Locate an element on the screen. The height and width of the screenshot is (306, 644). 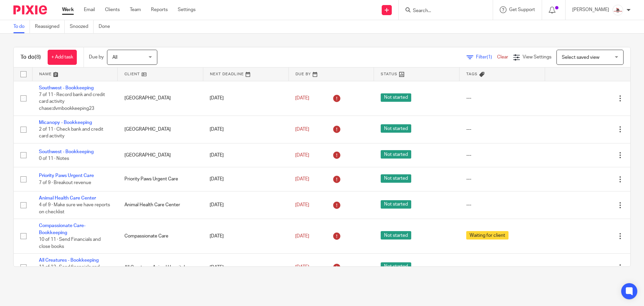
span: 7 of 11 · Record bank and credit card activity chase:dvmbookkeeping23 is located at coordinates (71, 102).